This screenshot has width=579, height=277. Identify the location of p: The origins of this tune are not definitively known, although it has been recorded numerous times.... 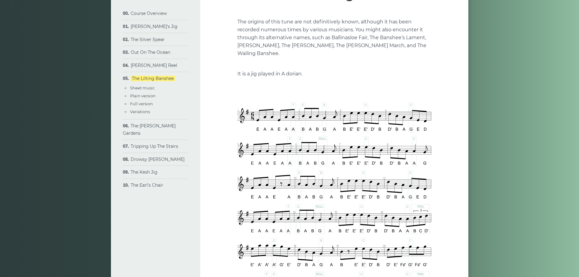
(334, 38).